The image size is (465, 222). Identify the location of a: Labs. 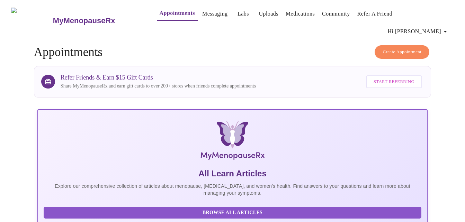
(243, 14).